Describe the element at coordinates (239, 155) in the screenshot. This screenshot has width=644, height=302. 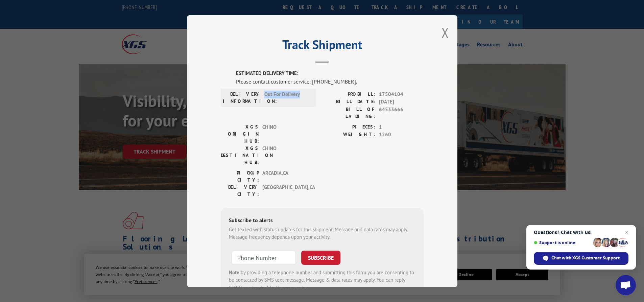
I see `label: XGS DESTINATION HUB:` at that location.